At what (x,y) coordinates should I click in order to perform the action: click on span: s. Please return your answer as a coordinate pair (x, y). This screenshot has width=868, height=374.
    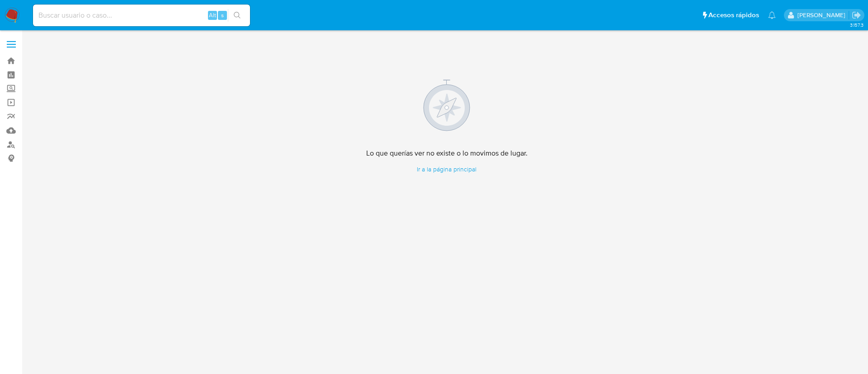
    Looking at the image, I should click on (223, 15).